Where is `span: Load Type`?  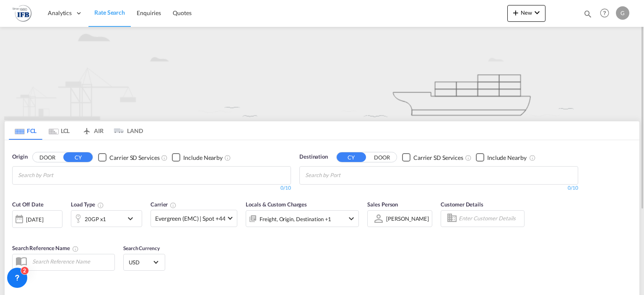 span: Load Type is located at coordinates (87, 204).